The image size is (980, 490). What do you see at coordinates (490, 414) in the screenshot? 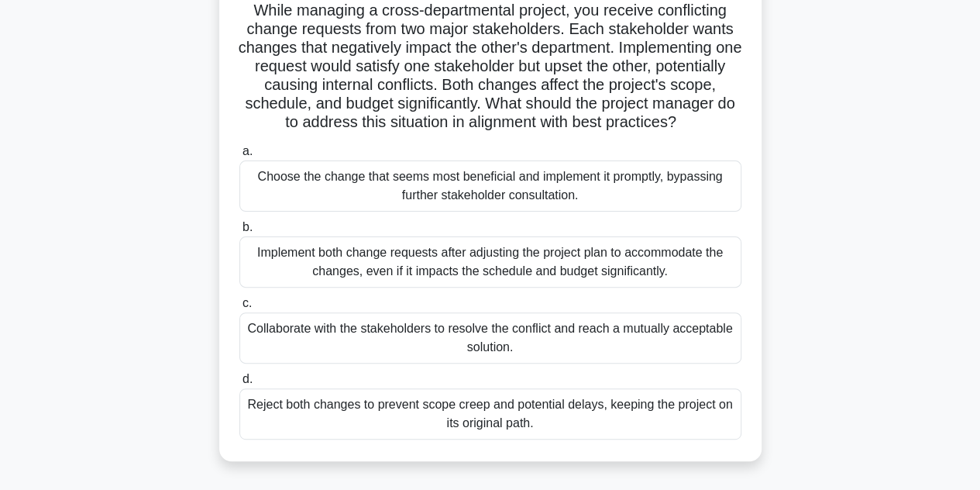
I see `div: Reject both changes to prevent scope creep and potential delays, keeping the project on its origi...` at bounding box center [490, 414].